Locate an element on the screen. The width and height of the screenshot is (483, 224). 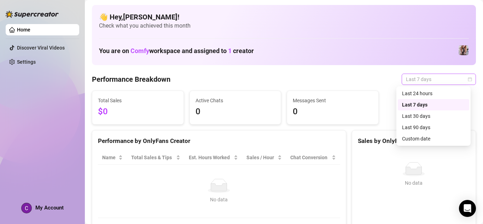
div: Last 30 days is located at coordinates (433, 116).